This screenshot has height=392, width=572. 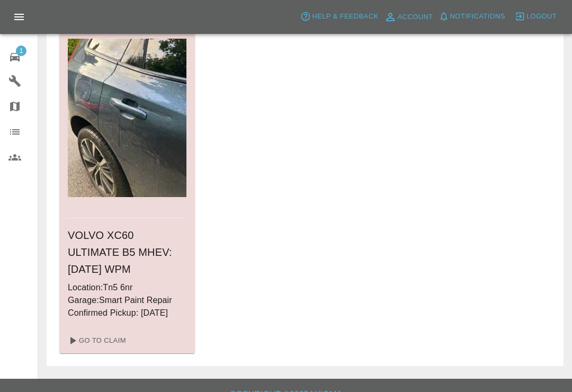 What do you see at coordinates (21, 51) in the screenshot?
I see `span: 1` at bounding box center [21, 51].